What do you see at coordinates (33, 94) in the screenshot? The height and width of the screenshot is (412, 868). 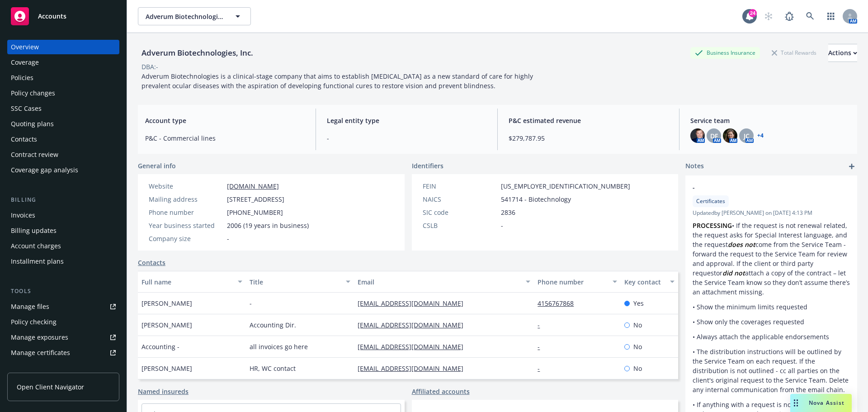 I see `div: Policy changes` at bounding box center [33, 94].